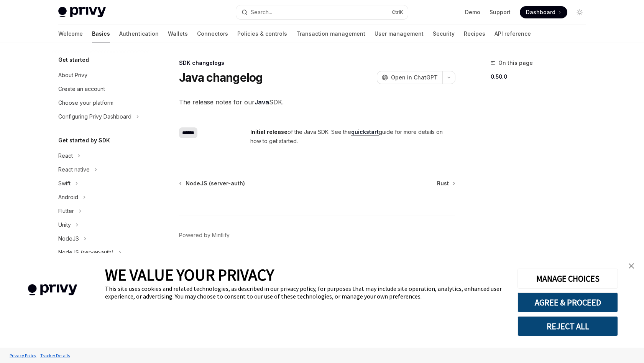 Image resolution: width=644 pixels, height=363 pixels. What do you see at coordinates (101, 89) in the screenshot?
I see `a: Create an account` at bounding box center [101, 89].